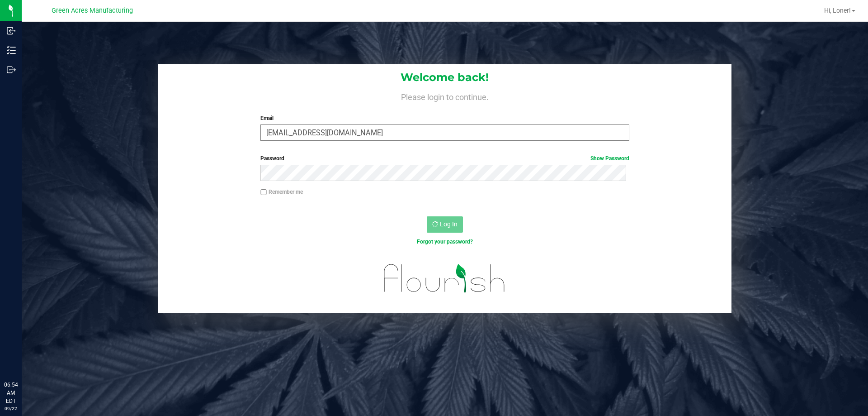 Image resolution: width=868 pixels, height=416 pixels. I want to click on h4: Please login to continue., so click(445, 96).